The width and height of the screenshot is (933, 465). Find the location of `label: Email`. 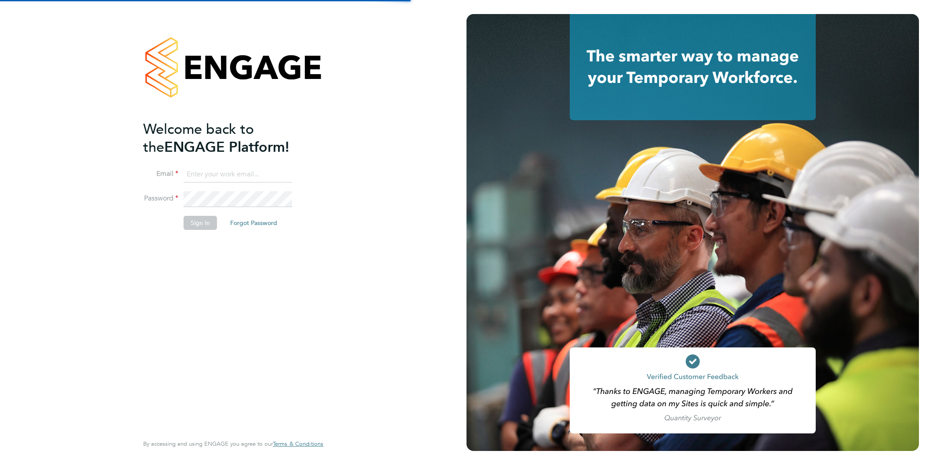

label: Email is located at coordinates (161, 174).